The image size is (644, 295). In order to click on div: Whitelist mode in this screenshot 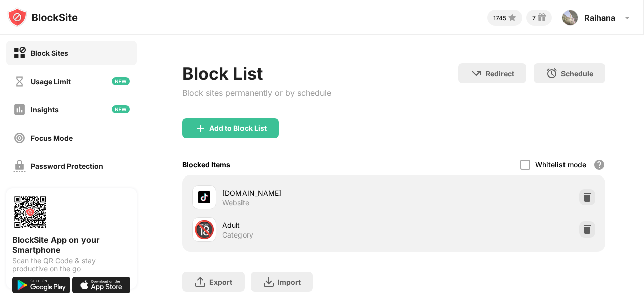, I will do `click(560, 164)`.